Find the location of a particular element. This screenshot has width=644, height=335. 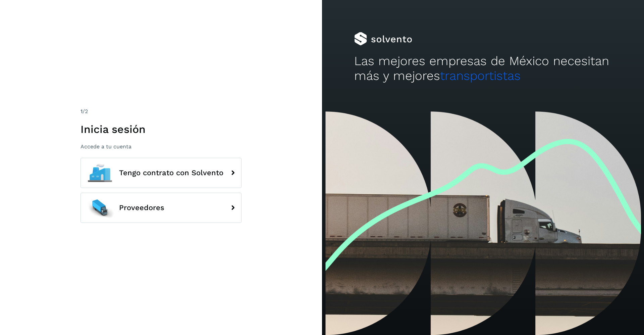

h1: Inicia sesión is located at coordinates (161, 129).